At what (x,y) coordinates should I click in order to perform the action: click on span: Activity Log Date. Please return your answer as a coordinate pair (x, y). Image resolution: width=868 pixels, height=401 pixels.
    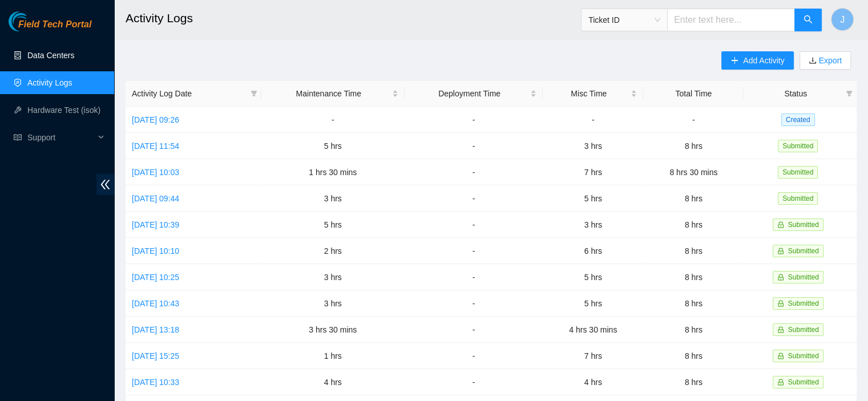
    Looking at the image, I should click on (189, 94).